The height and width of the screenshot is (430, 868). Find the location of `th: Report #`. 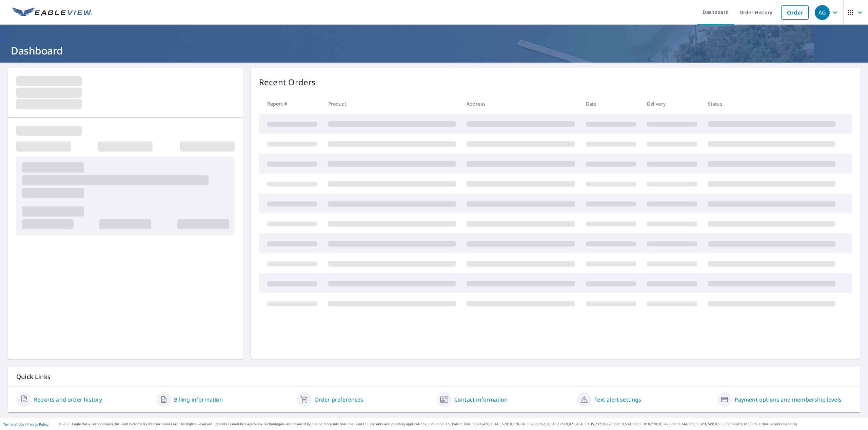

th: Report # is located at coordinates (290, 103).